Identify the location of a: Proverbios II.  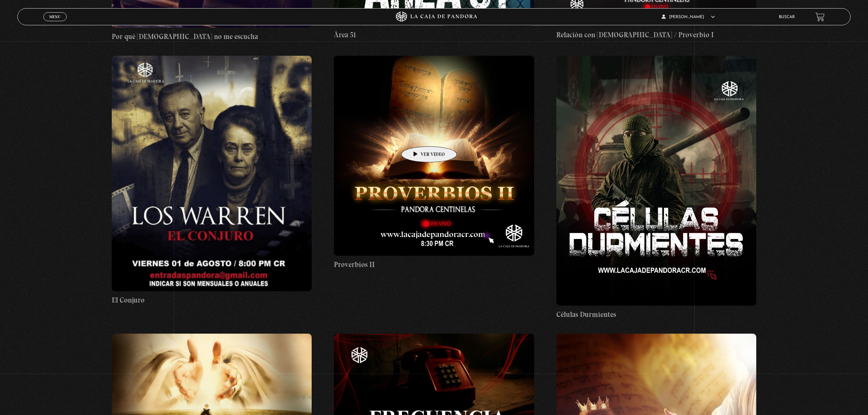
(433, 163).